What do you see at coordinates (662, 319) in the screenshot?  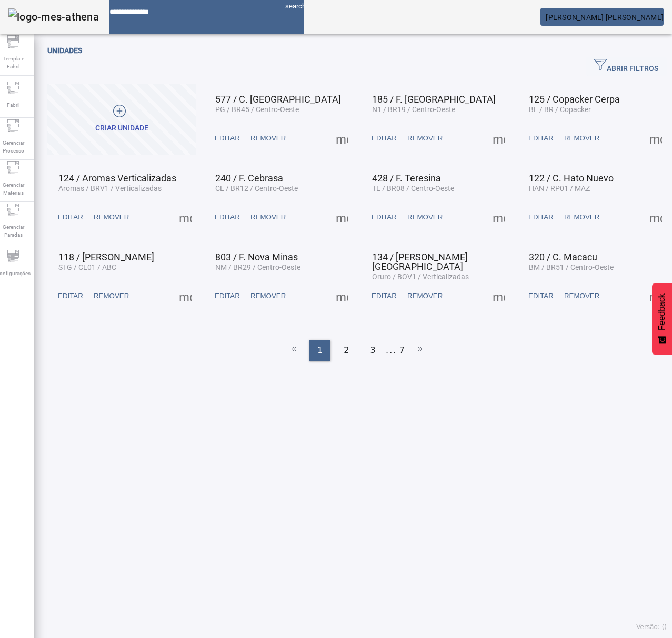 I see `button: Feedback - Mostrar pesquisa` at bounding box center [662, 319].